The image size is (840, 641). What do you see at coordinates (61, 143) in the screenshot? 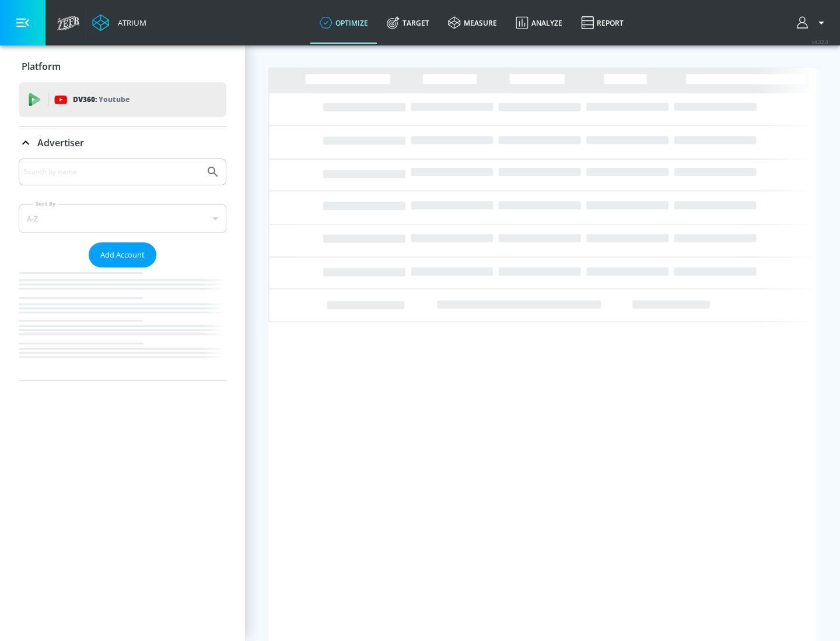
I see `p: Advertiser` at bounding box center [61, 143].